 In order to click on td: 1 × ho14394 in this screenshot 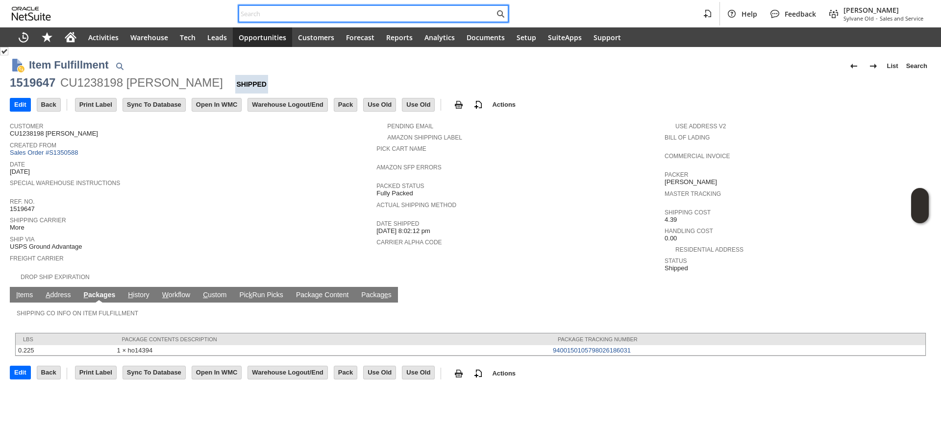, I will do `click(332, 350)`.